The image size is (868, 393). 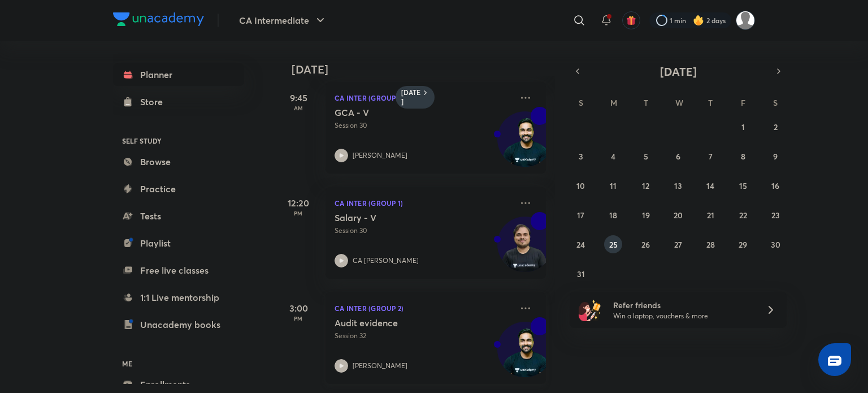 I want to click on abbr: August 10, 2025, so click(x=580, y=185).